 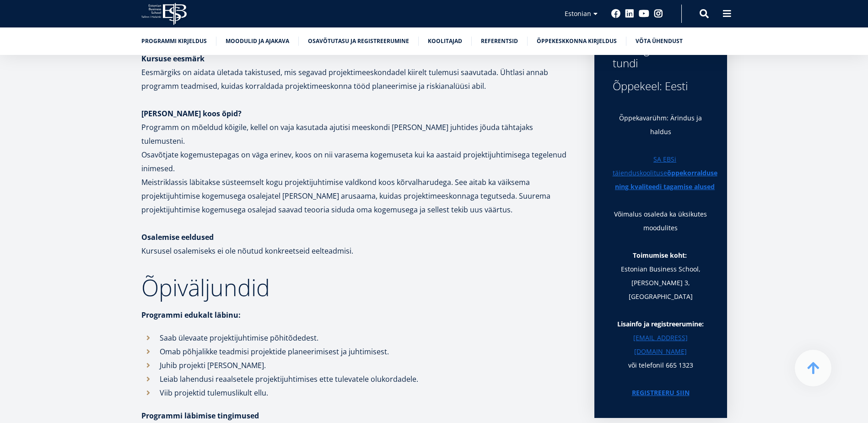 I want to click on a: Koolitajad, so click(x=445, y=41).